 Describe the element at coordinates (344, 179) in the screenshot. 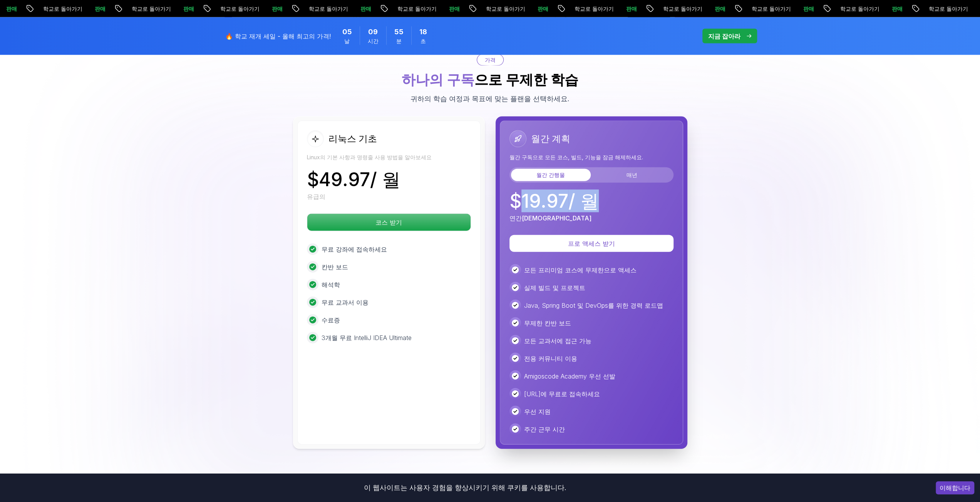

I see `font: 49.97` at that location.